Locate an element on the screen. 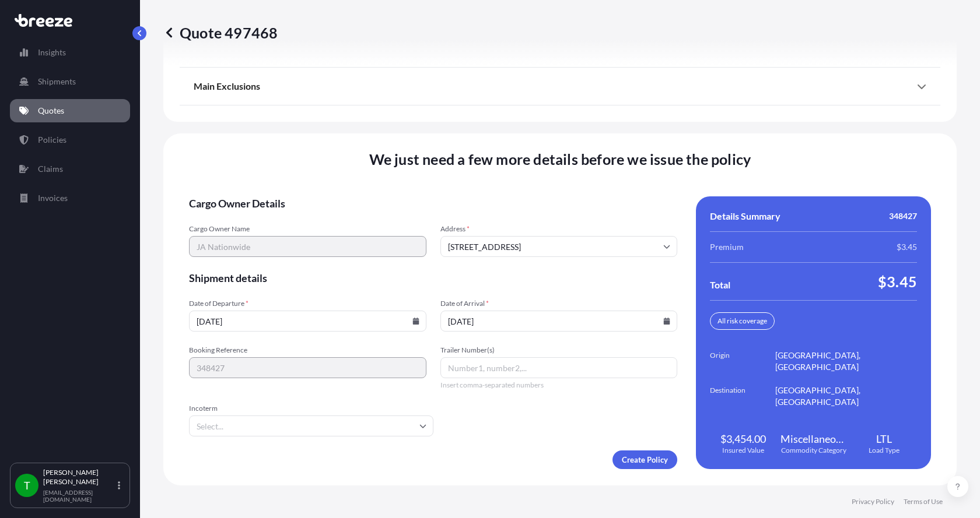 Image resolution: width=980 pixels, height=518 pixels. p: Privacy Policy is located at coordinates (873, 502).